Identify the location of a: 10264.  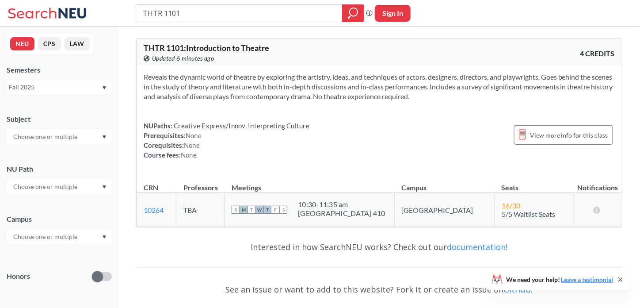
(153, 210).